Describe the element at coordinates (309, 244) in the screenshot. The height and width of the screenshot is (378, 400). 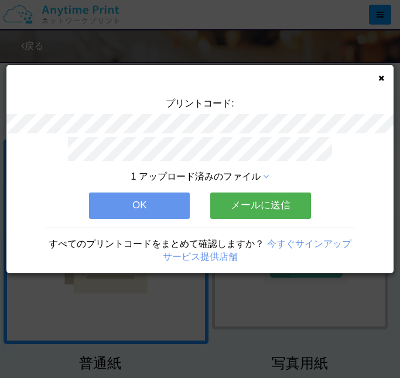
I see `a: 今すぐサインアップ` at that location.